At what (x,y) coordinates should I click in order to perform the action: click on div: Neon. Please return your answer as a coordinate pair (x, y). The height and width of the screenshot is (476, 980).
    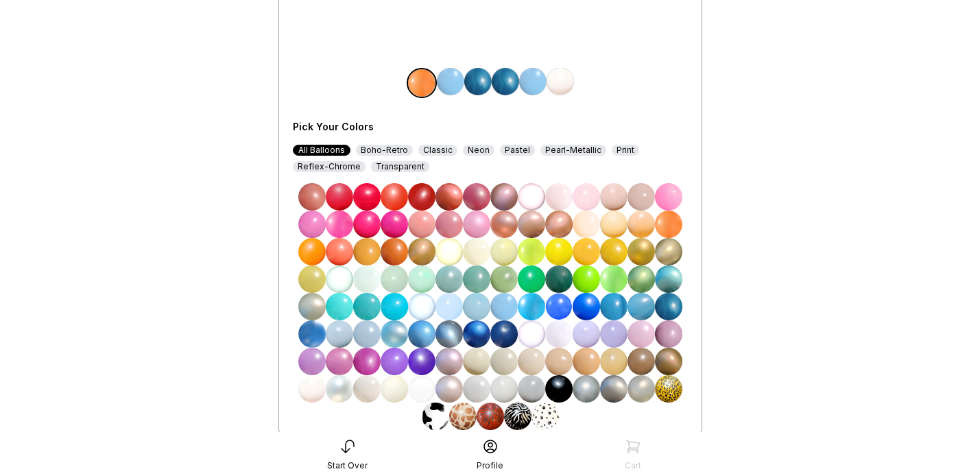
    Looking at the image, I should click on (478, 151).